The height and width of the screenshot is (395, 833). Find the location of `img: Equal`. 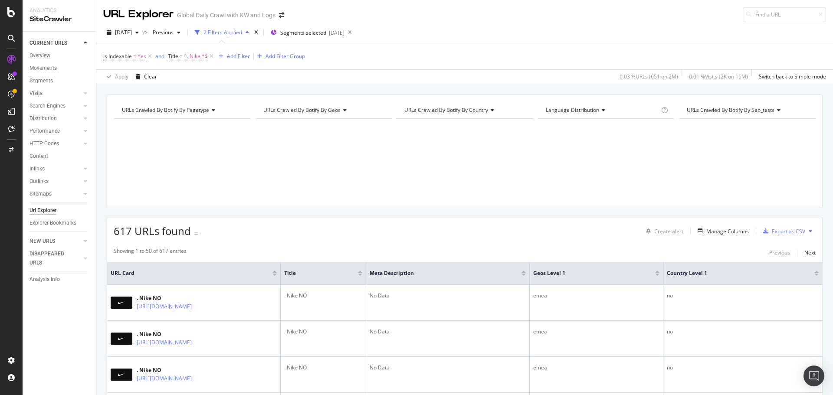

img: Equal is located at coordinates (196, 234).